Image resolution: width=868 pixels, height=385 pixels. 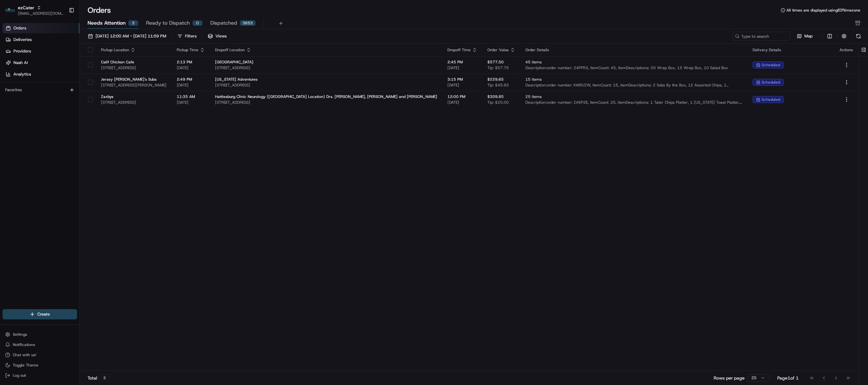 I want to click on span: Tip: $45.93, so click(x=498, y=86).